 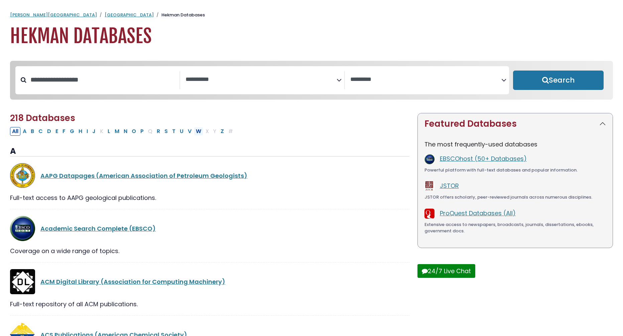 What do you see at coordinates (125, 131) in the screenshot?
I see `button: Filter Results N` at bounding box center [125, 131].